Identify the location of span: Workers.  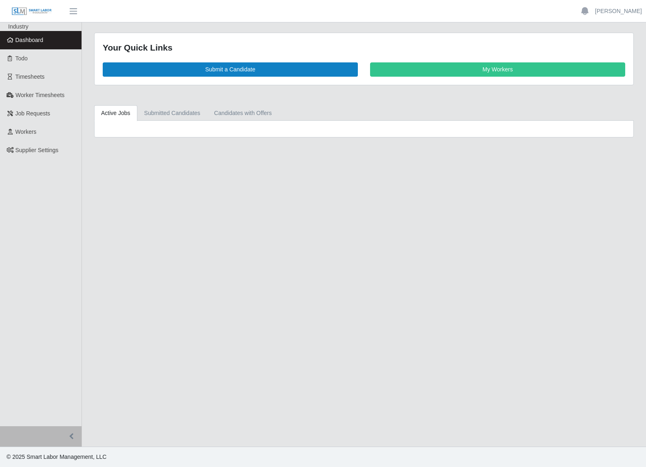
(26, 132).